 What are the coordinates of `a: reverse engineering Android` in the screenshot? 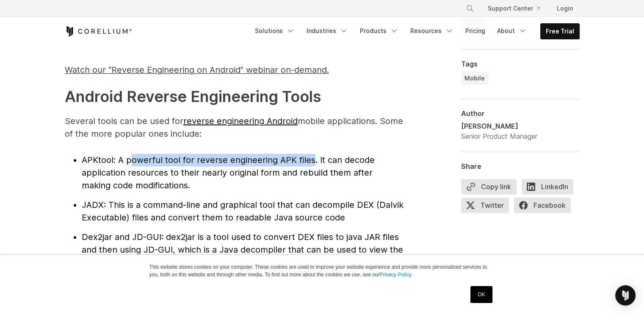 It's located at (240, 121).